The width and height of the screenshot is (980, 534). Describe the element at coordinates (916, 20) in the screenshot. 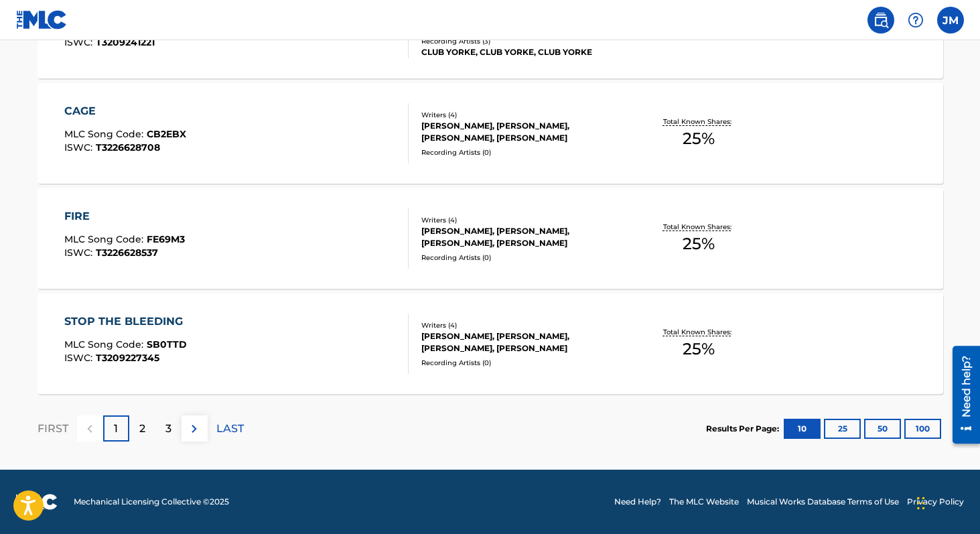

I see `div: Help` at that location.